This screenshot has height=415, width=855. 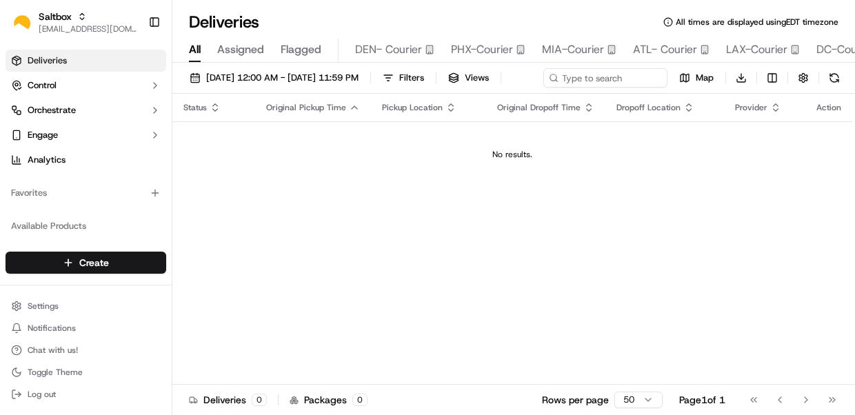 I want to click on span: Notifications, so click(x=52, y=328).